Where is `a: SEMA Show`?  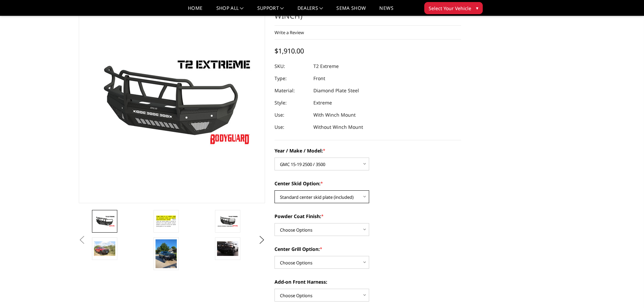 a: SEMA Show is located at coordinates (351, 11).